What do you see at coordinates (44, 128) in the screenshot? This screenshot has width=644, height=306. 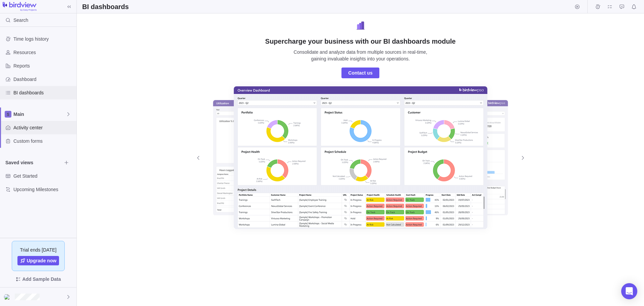 I see `span: Activity center` at bounding box center [44, 128].